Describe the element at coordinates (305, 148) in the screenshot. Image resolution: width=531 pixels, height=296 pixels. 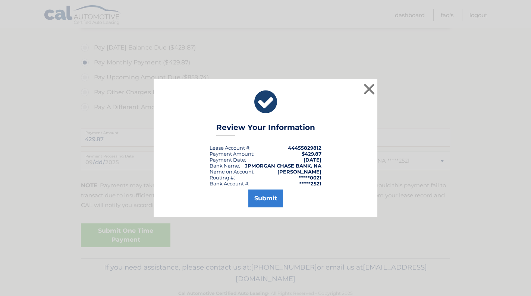
I see `strong: 44455829812` at that location.